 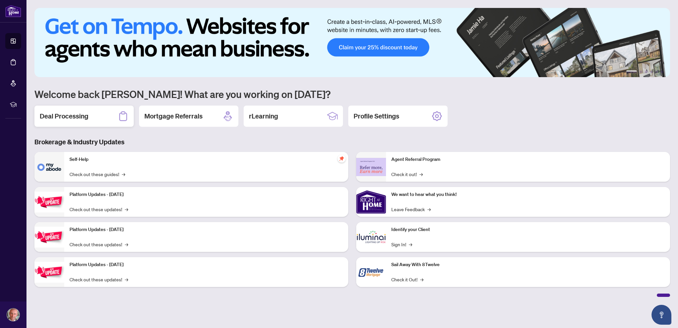 I want to click on h2: rLearning, so click(x=263, y=116).